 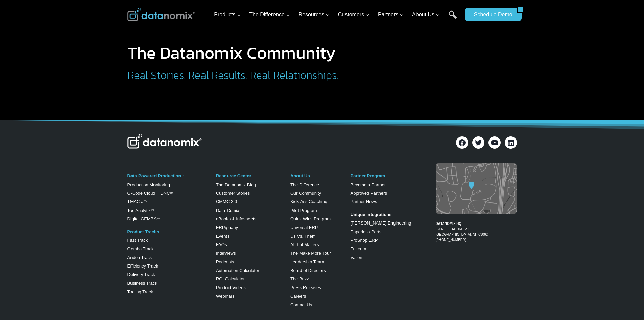 I want to click on a: Approved Partners, so click(x=369, y=193).